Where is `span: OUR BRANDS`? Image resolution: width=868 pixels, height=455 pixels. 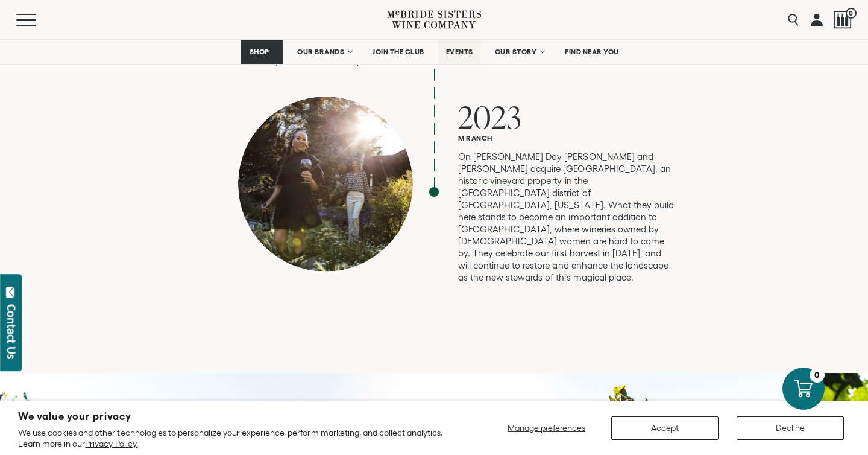 span: OUR BRANDS is located at coordinates (321, 52).